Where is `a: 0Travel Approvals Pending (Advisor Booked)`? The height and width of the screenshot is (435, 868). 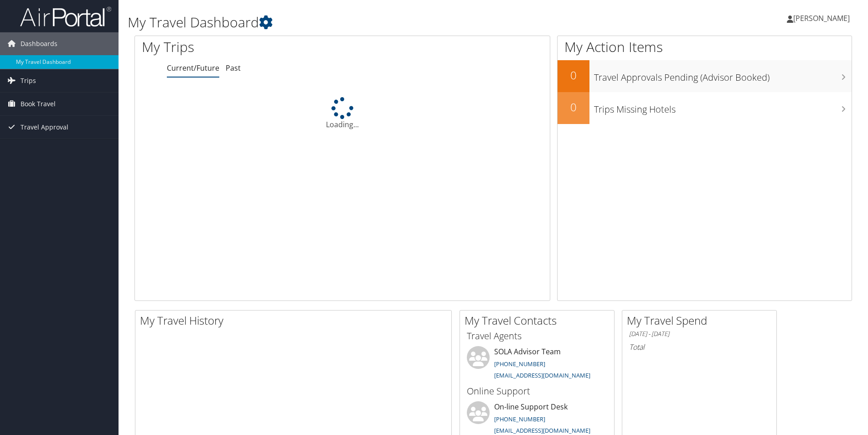 a: 0Travel Approvals Pending (Advisor Booked) is located at coordinates (704, 76).